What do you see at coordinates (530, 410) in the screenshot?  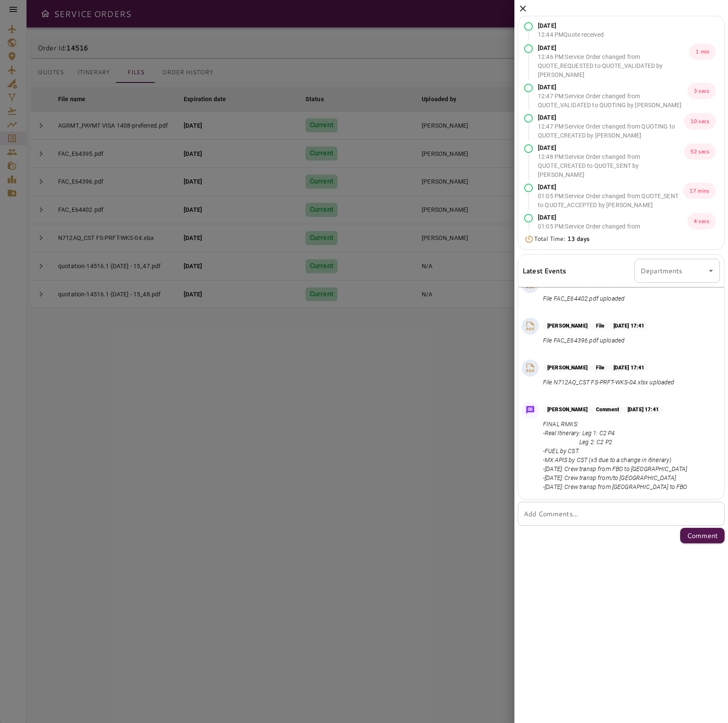 I see `img: Message Icon` at bounding box center [530, 410].